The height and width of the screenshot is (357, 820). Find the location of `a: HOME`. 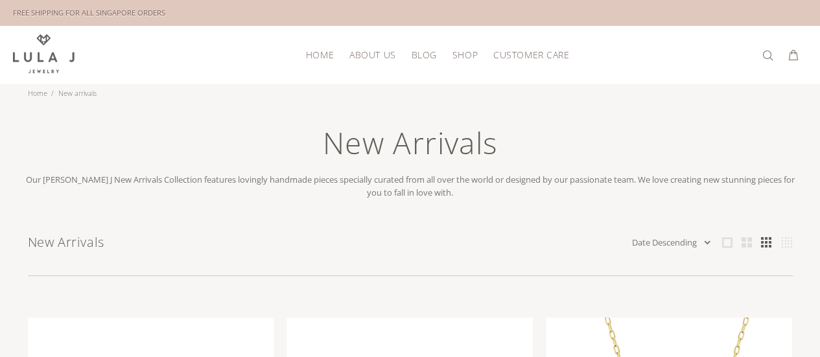

a: HOME is located at coordinates (320, 54).